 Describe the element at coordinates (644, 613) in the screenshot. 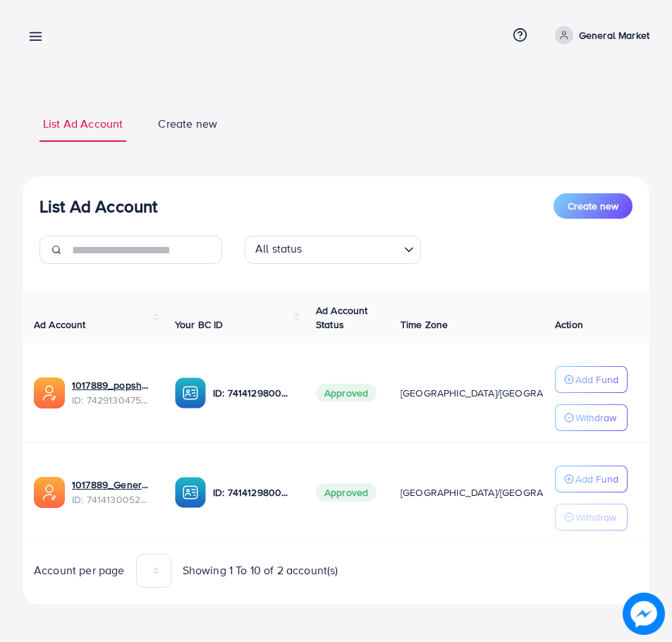

I see `img: image` at that location.